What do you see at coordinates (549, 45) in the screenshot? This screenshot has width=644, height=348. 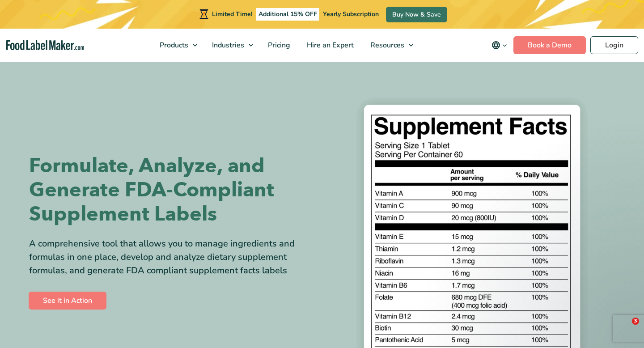 I see `a: Book a Demo` at bounding box center [549, 45].